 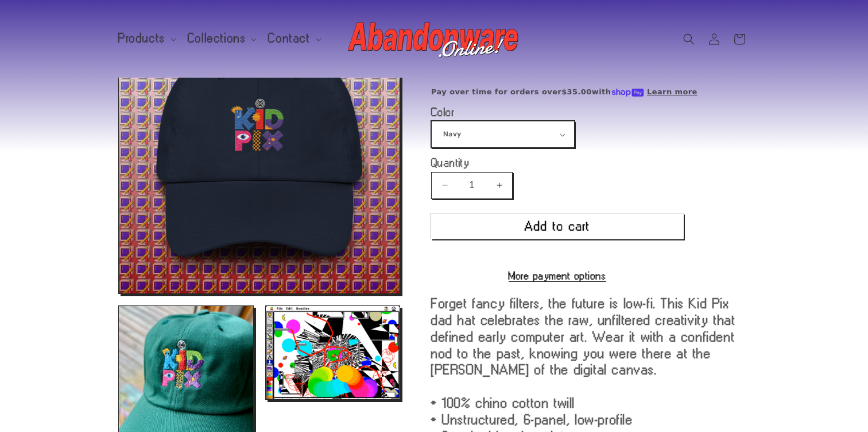 I want to click on span: Contact, so click(x=289, y=38).